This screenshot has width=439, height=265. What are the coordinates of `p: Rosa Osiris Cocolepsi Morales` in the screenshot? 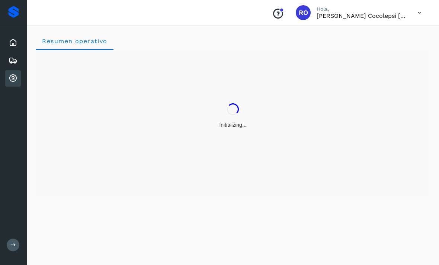 It's located at (361, 16).